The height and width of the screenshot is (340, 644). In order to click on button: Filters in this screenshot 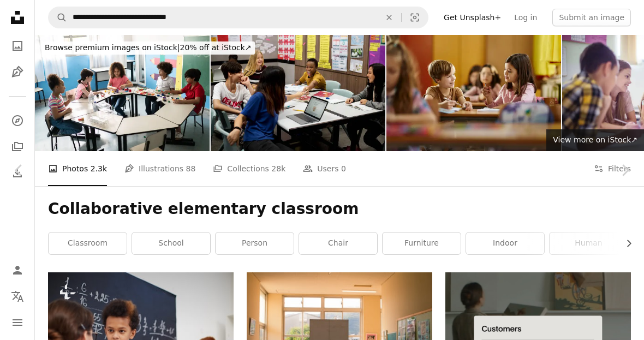, I will do `click(612, 169)`.